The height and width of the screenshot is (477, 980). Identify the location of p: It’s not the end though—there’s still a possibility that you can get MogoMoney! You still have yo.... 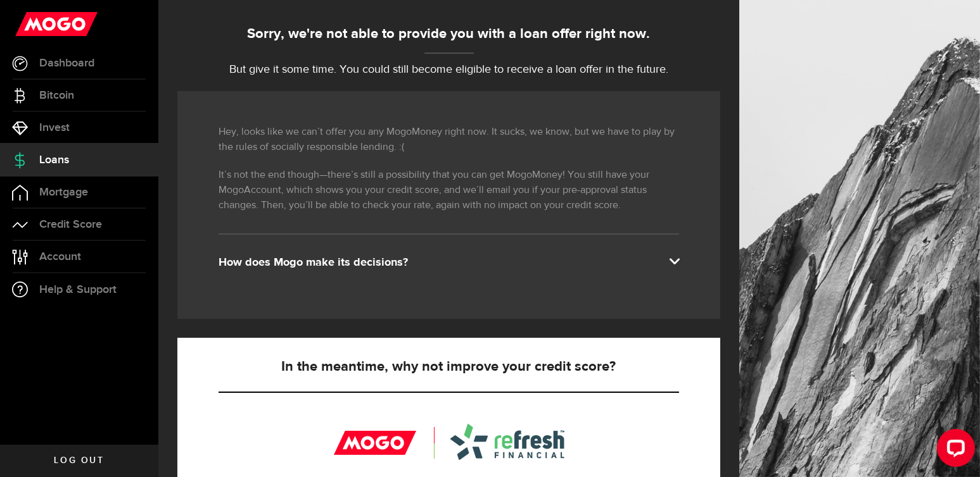
(448, 191).